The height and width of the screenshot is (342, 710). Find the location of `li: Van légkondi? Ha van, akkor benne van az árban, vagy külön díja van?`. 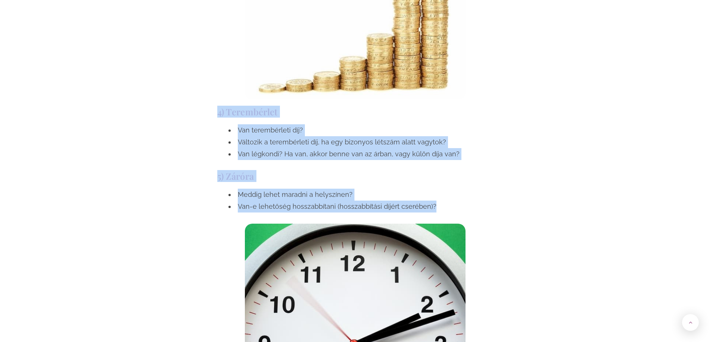

li: Van légkondi? Ha van, akkor benne van az árban, vagy külön díja van? is located at coordinates (361, 154).